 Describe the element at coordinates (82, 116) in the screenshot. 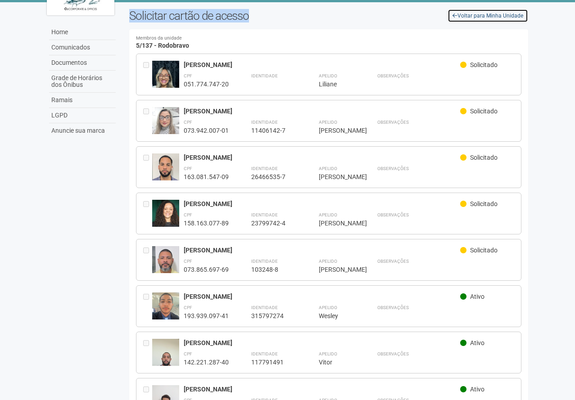

I see `a: LGPD` at that location.